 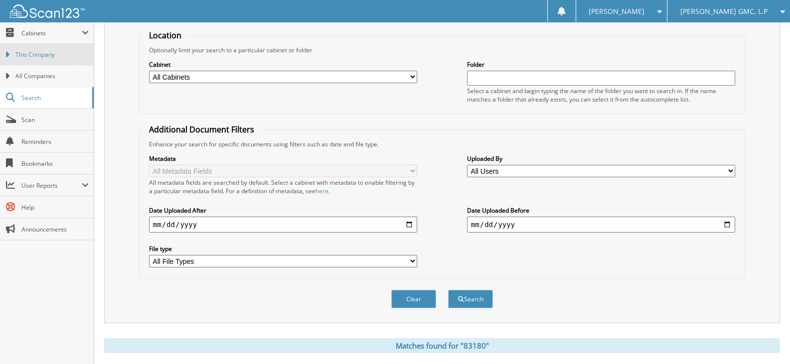 What do you see at coordinates (283, 187) in the screenshot?
I see `div: All metadata fields are searched by default. Select a cabinet with metadata to enable filtering b...` at bounding box center [283, 187].